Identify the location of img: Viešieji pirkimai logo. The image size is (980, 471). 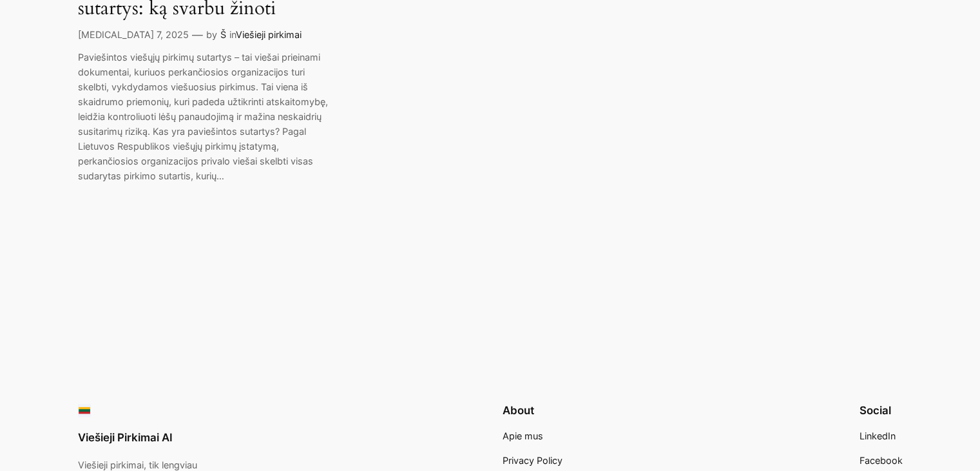
(85, 410).